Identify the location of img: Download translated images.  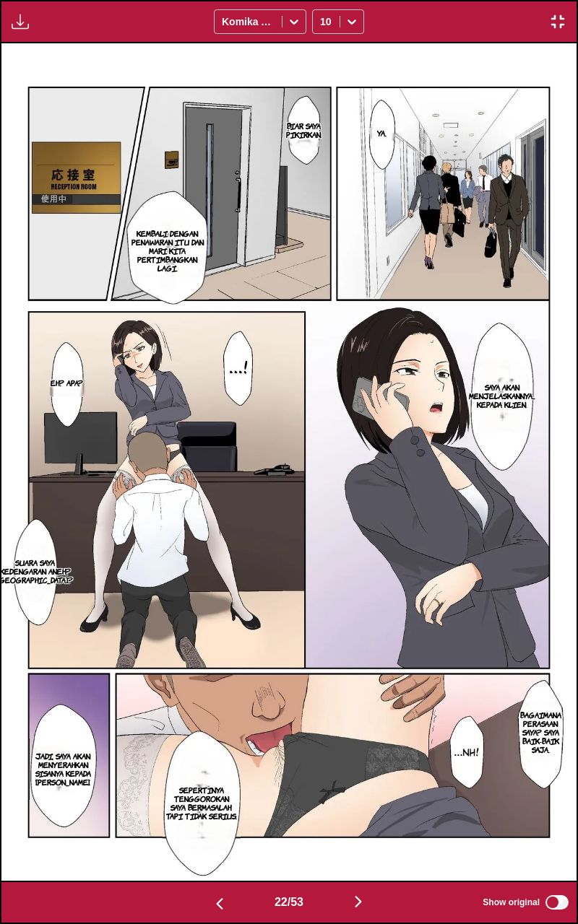
(20, 21).